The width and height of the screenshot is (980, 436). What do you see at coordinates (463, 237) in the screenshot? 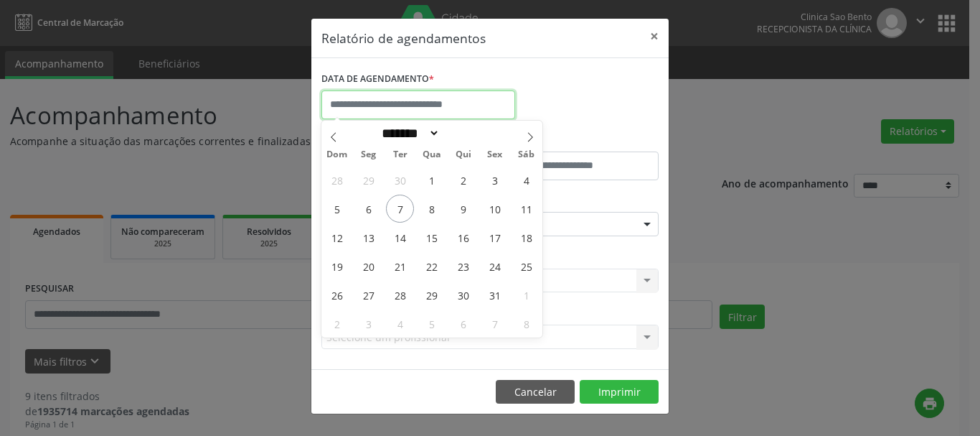
I see `span: Outubro 16, 2025` at bounding box center [463, 237].